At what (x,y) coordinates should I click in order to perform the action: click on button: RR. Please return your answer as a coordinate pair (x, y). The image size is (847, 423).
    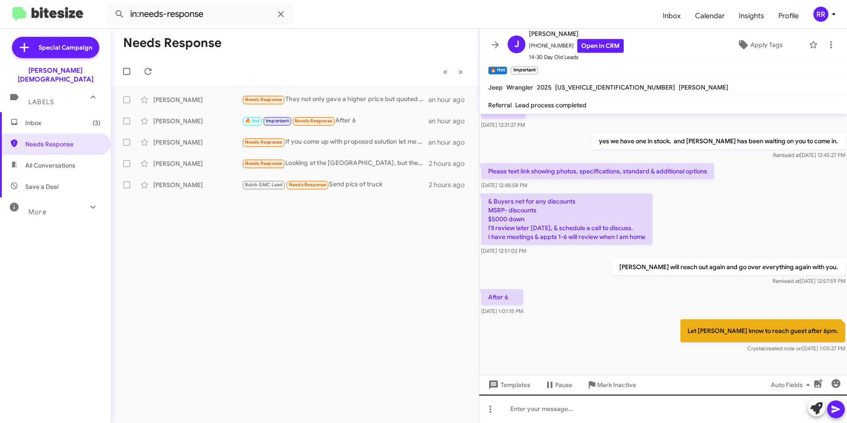
    Looking at the image, I should click on (821, 14).